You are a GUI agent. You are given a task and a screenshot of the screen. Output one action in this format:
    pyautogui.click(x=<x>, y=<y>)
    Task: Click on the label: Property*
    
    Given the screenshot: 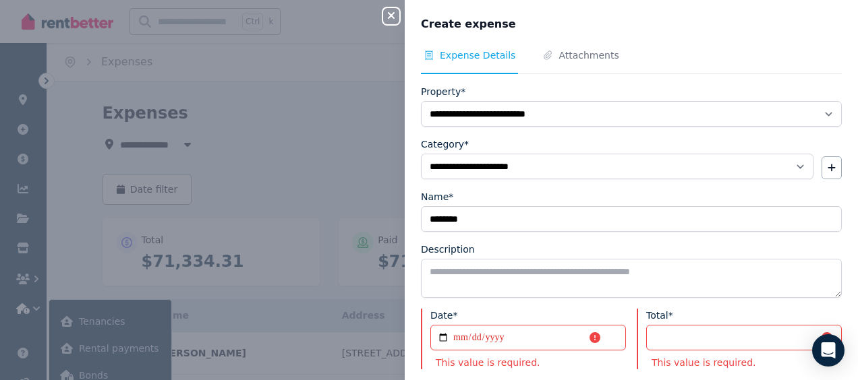 What is the action you would take?
    pyautogui.click(x=443, y=92)
    